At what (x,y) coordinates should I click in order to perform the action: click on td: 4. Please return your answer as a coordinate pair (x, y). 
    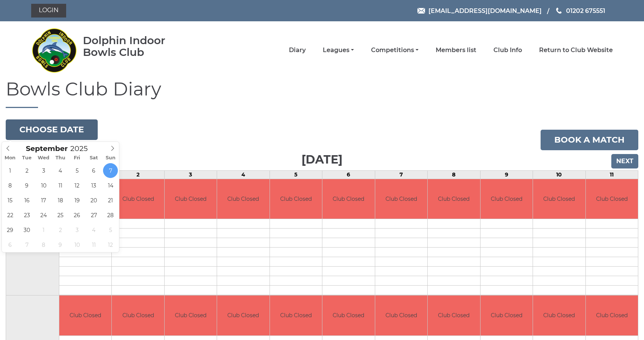
    Looking at the image, I should click on (243, 175).